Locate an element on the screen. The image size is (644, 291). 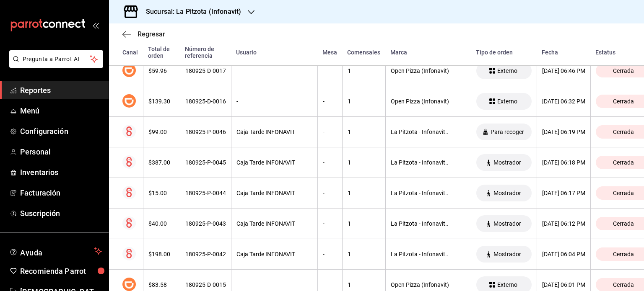
div: 180925-P-0042 is located at coordinates (206, 254).